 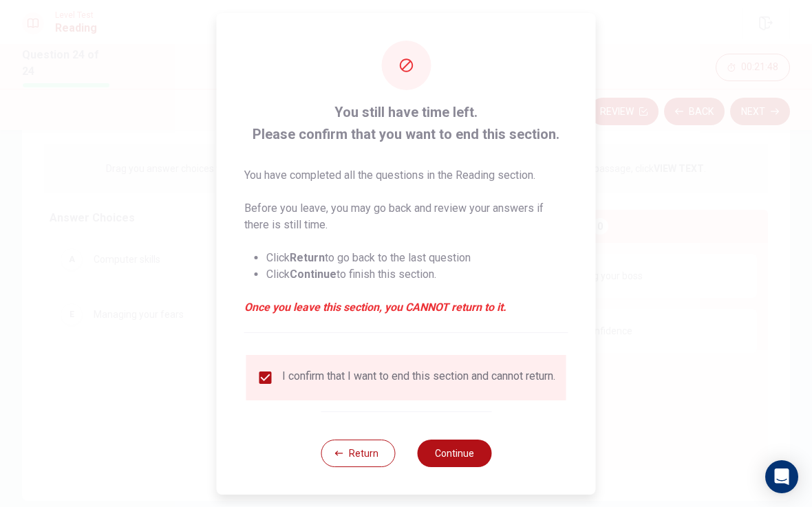 I want to click on p: You have completed all the questions in the Reading section., so click(x=406, y=175).